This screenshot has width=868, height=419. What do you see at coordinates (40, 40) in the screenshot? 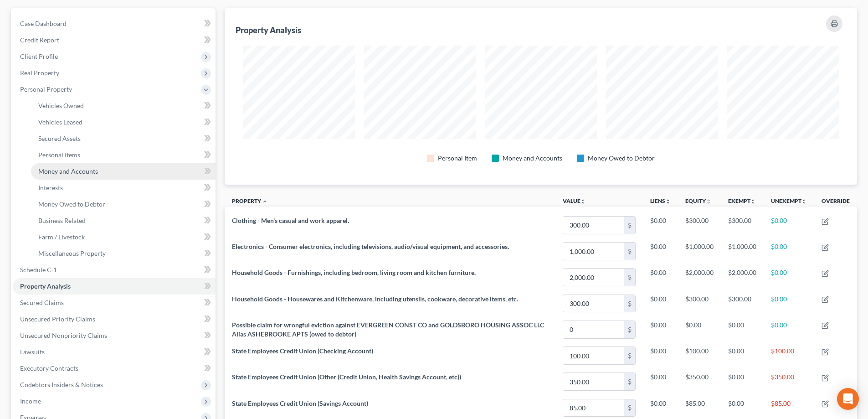
I see `span: Credit Report` at bounding box center [40, 40].